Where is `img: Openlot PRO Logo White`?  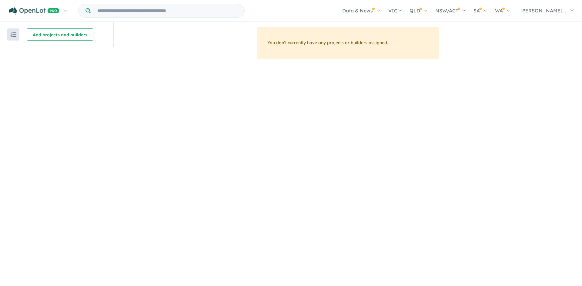
img: Openlot PRO Logo White is located at coordinates (34, 11).